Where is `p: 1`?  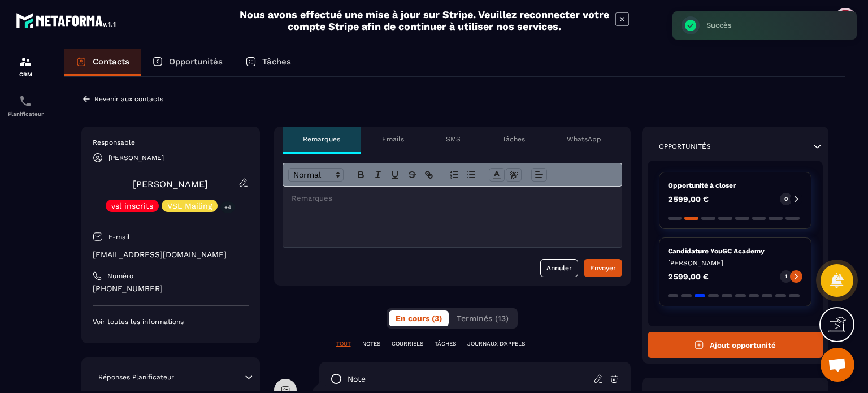 p: 1 is located at coordinates (786, 276).